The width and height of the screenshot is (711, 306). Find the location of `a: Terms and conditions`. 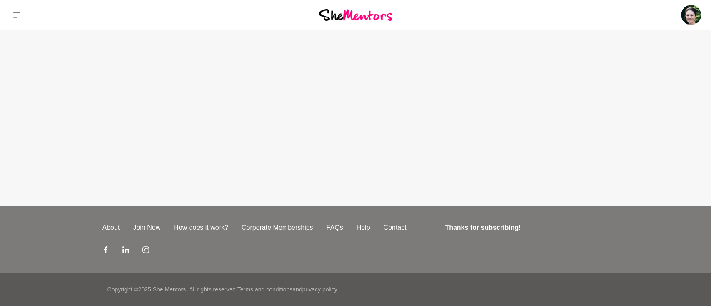

a: Terms and conditions is located at coordinates (265, 289).